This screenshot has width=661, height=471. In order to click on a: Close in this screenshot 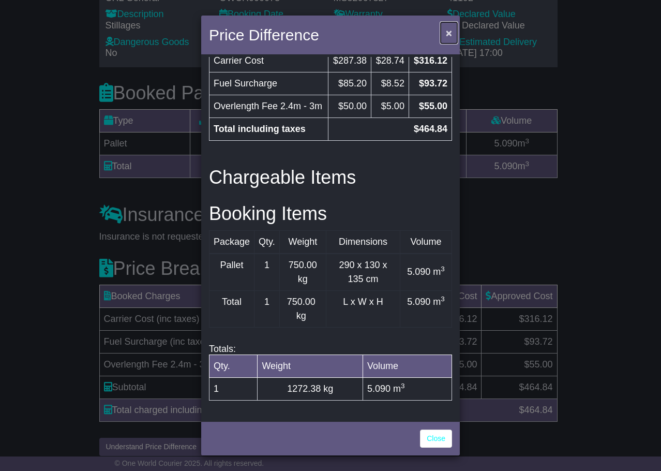, I will do `click(436, 438)`.